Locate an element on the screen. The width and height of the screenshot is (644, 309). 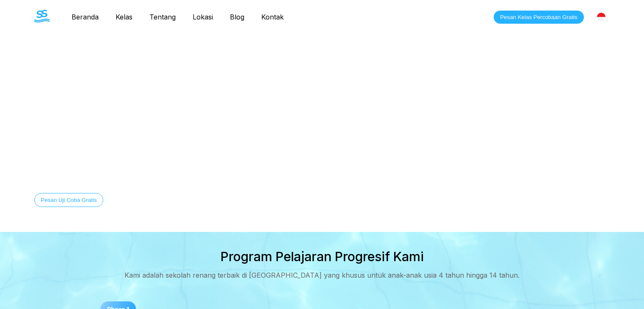
h2: Program Pelajaran Progresif Kami is located at coordinates (322, 257).